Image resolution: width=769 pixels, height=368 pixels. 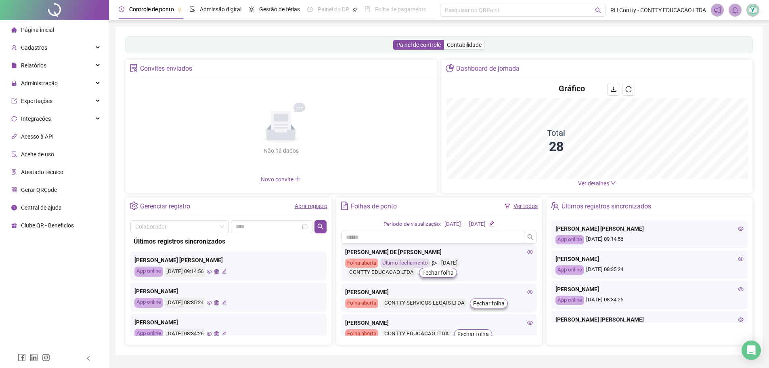 What do you see at coordinates (37, 137) in the screenshot?
I see `span: Acesso à API` at bounding box center [37, 137].